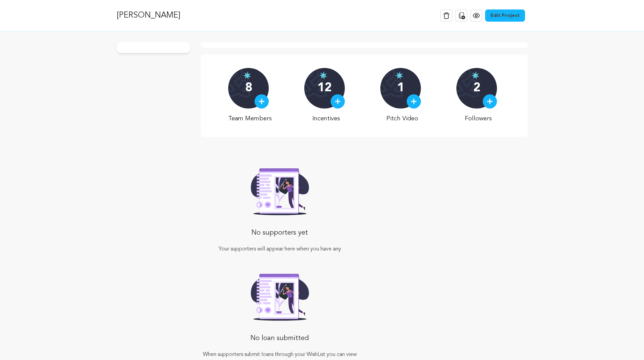 The image size is (644, 360). Describe the element at coordinates (279, 233) in the screenshot. I see `p: No supporters yet` at that location.